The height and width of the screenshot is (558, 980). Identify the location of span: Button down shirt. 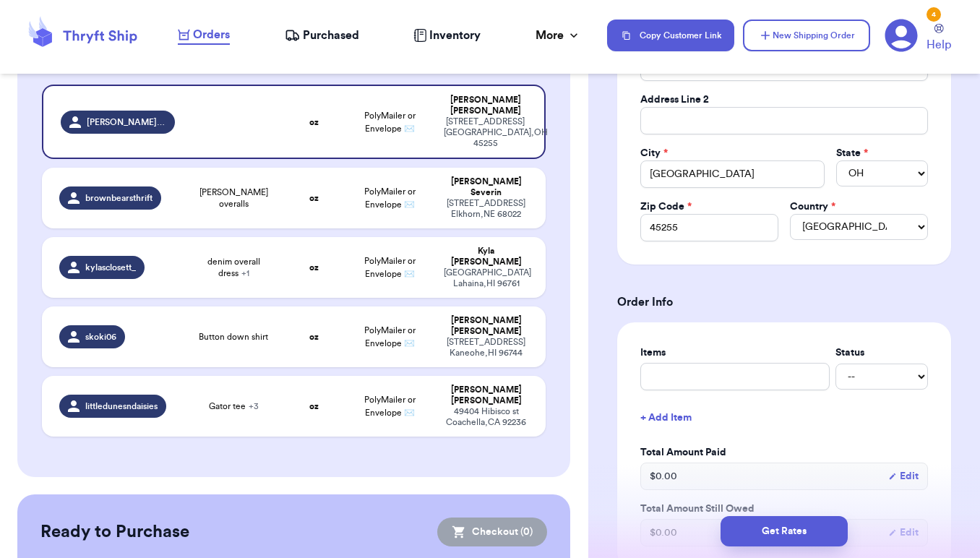
(234, 337).